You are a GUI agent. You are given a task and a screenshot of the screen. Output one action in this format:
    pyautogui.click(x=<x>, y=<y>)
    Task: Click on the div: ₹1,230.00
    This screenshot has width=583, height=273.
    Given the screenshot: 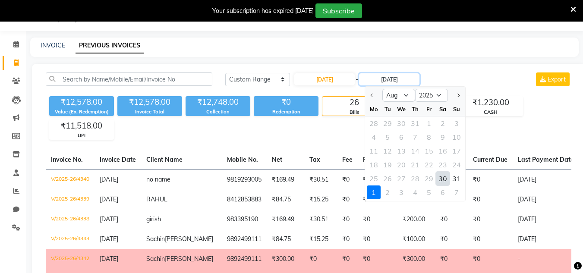 What is the action you would take?
    pyautogui.click(x=490, y=103)
    